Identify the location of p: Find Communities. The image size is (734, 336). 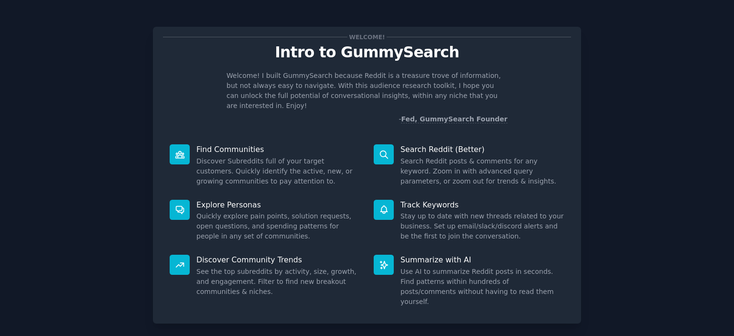
(278, 149).